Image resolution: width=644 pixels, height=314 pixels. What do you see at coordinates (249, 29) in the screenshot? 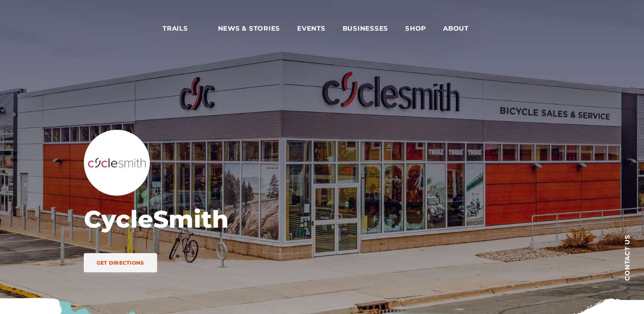
I see `span: News & Stories` at bounding box center [249, 29].